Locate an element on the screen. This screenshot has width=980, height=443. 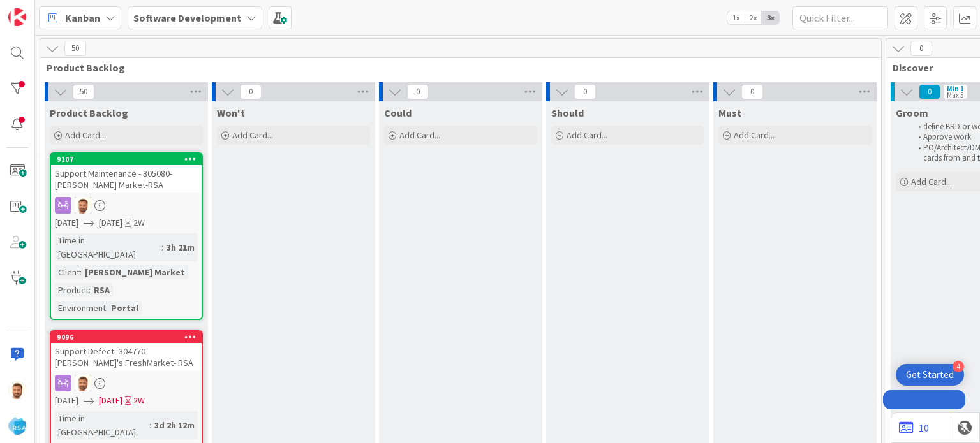
span: 3x is located at coordinates (770, 18).